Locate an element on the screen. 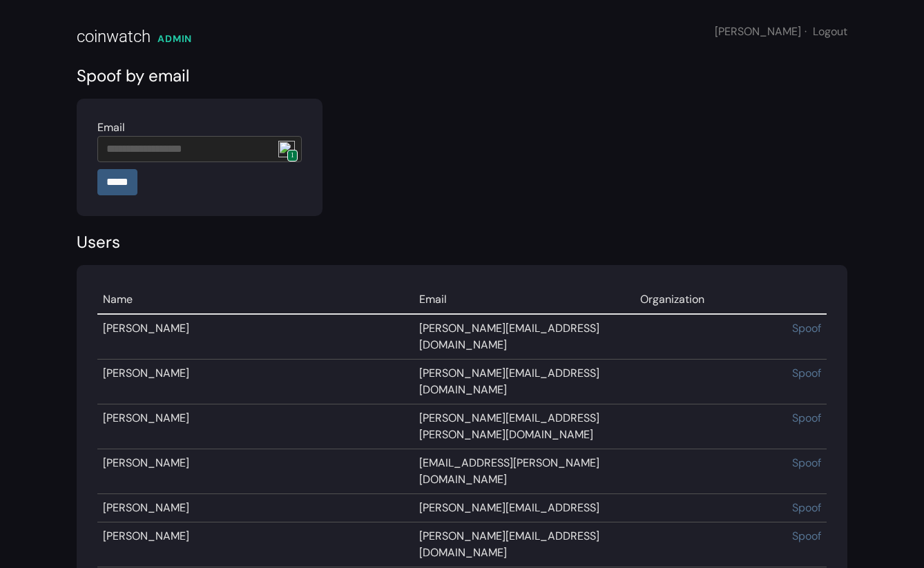 This screenshot has height=568, width=924. img: npw-badge-icon.svg is located at coordinates (286, 149).